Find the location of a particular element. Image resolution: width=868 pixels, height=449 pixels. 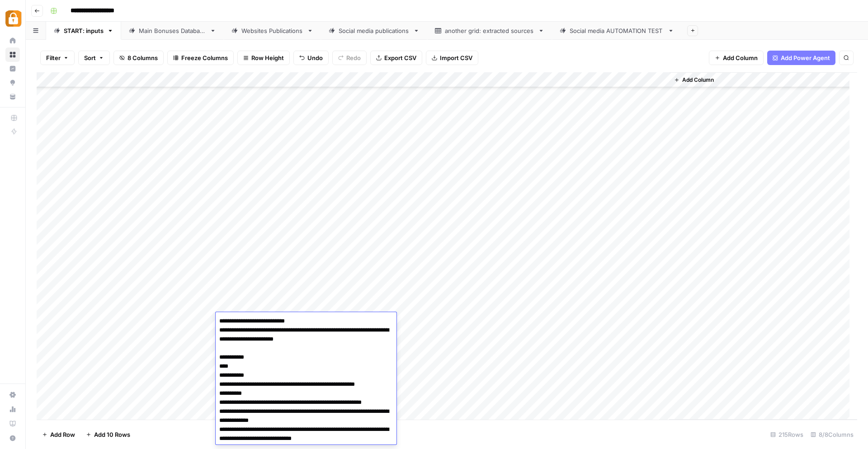

a: Social media AUTOMATION TEST is located at coordinates (617, 31).